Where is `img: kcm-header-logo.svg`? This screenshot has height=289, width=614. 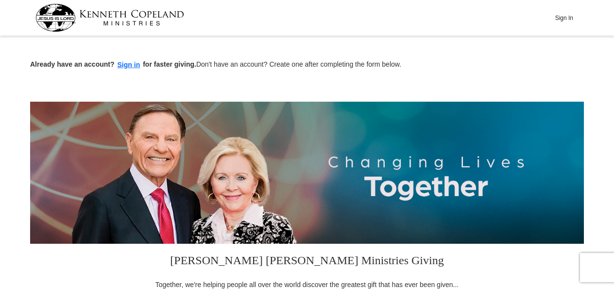
img: kcm-header-logo.svg is located at coordinates (110, 17).